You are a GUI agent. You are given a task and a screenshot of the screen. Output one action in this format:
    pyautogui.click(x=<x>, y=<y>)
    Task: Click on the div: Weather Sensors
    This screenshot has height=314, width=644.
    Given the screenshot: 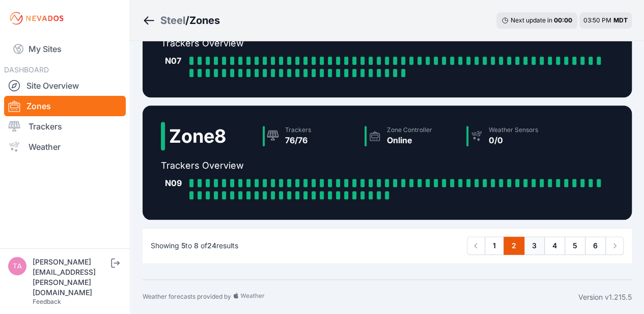 What is the action you would take?
    pyautogui.click(x=514, y=130)
    